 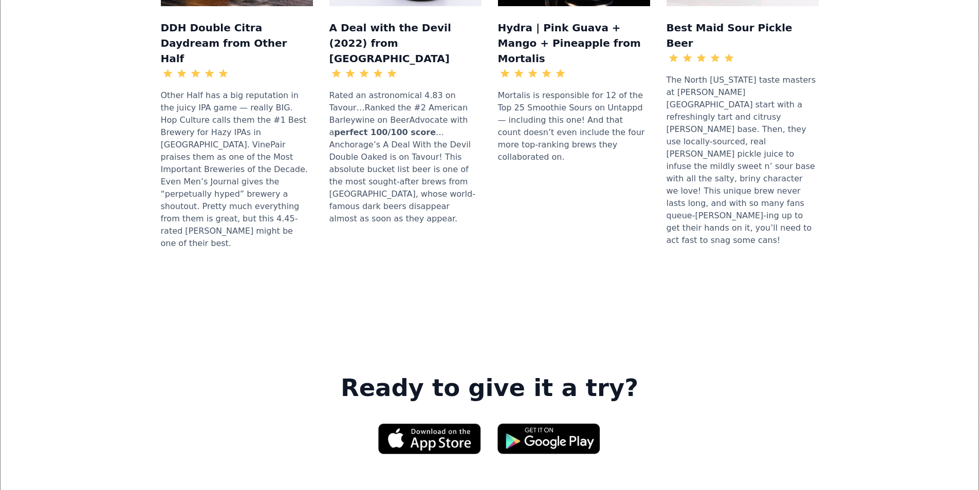 What do you see at coordinates (489, 388) in the screenshot?
I see `strong: Ready to give it a try?` at bounding box center [489, 388].